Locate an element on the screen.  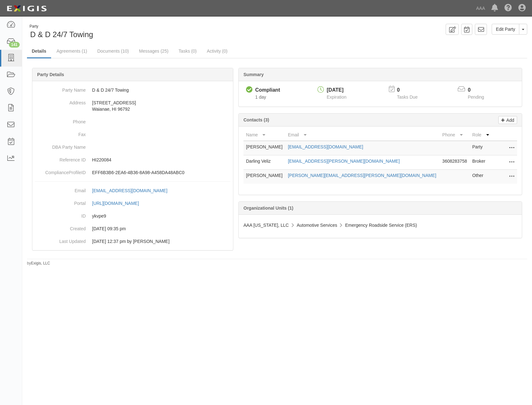
td: 3608283758 is located at coordinates (455, 163).